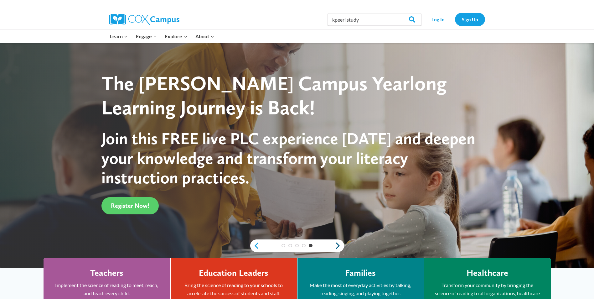 This screenshot has height=299, width=594. Describe the element at coordinates (255, 246) in the screenshot. I see `a: previous` at that location.